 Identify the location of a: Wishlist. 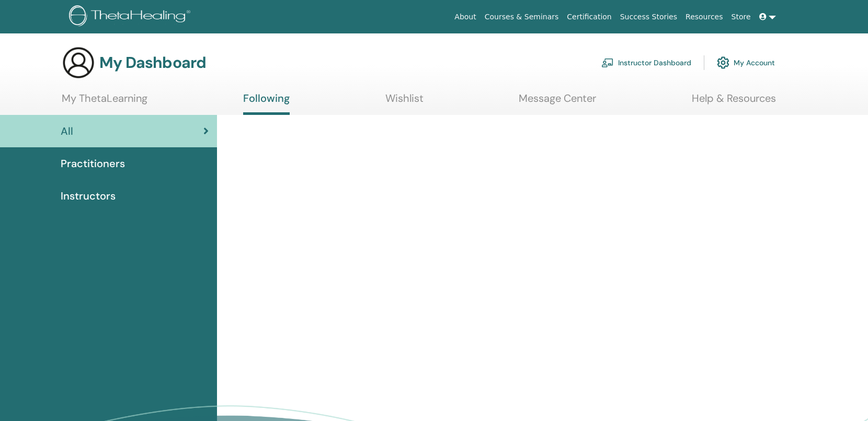
(404, 102).